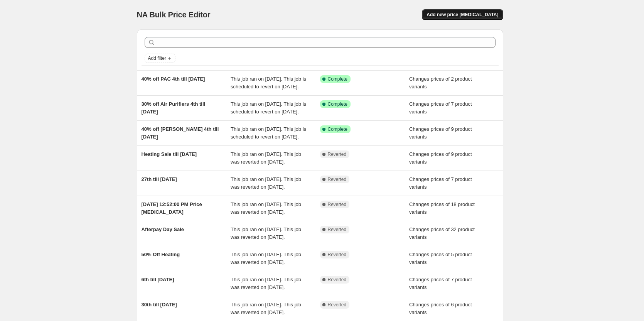  Describe the element at coordinates (174, 15) in the screenshot. I see `span: NA Bulk Price Editor` at that location.